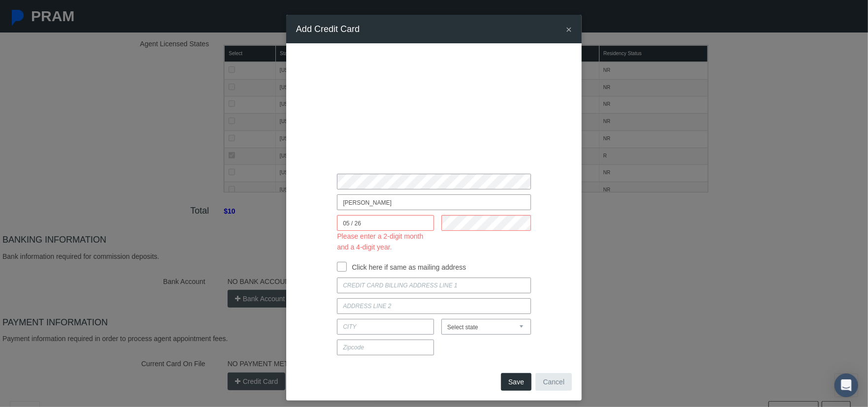  What do you see at coordinates (554, 382) in the screenshot?
I see `button: Cancel` at bounding box center [554, 382].